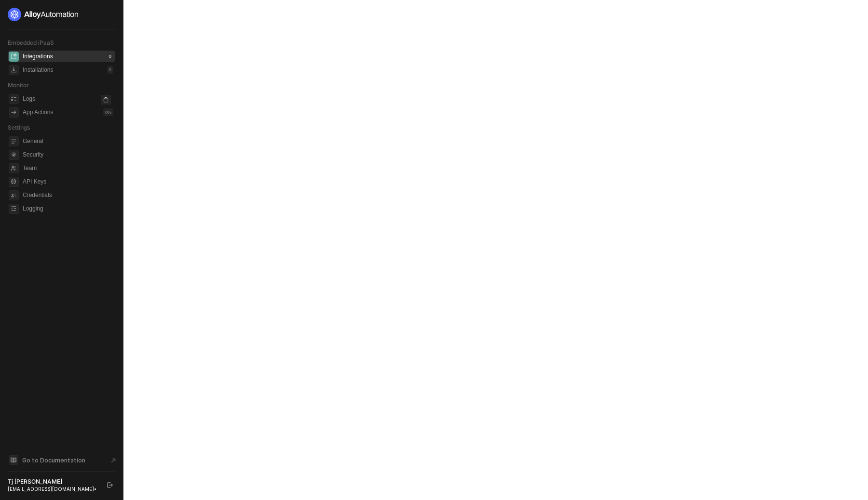 This screenshot has width=868, height=500. I want to click on span: general, so click(14, 141).